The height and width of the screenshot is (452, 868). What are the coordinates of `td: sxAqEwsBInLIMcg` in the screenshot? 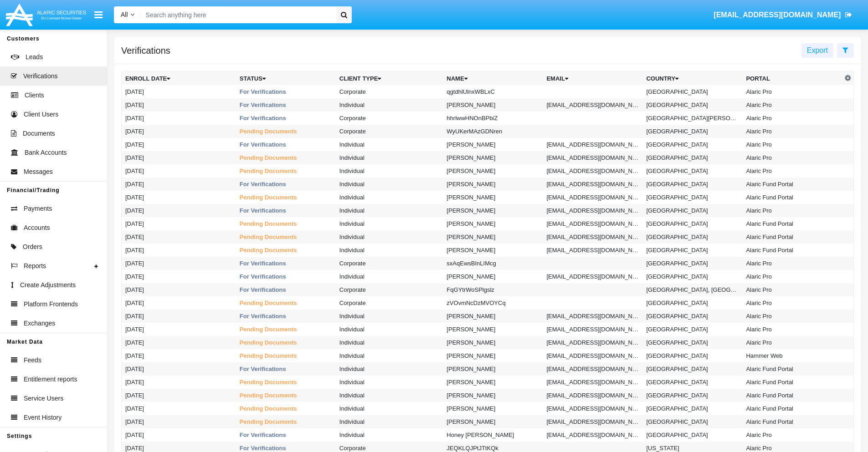 It's located at (493, 263).